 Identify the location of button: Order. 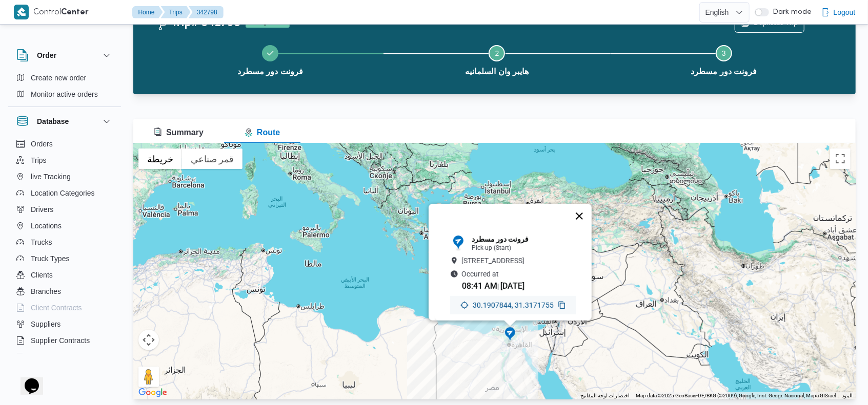
(65, 55).